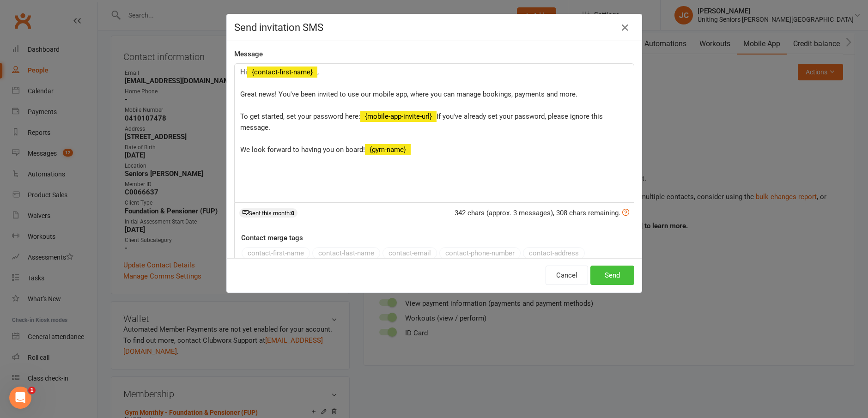 The height and width of the screenshot is (418, 868). I want to click on span: 1, so click(32, 390).